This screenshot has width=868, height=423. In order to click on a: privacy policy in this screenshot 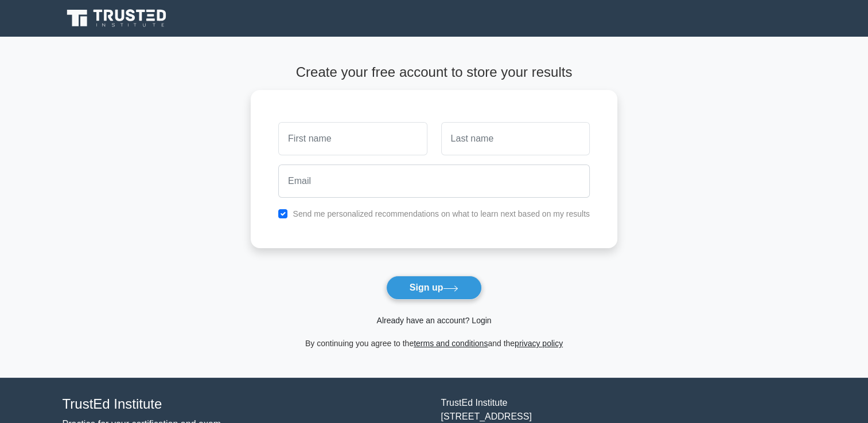, I will do `click(539, 343)`.